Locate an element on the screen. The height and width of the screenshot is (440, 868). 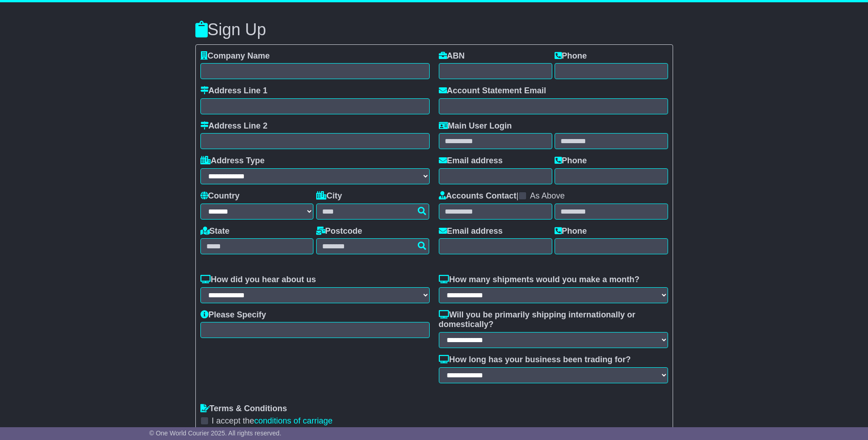
label: City is located at coordinates (329, 196).